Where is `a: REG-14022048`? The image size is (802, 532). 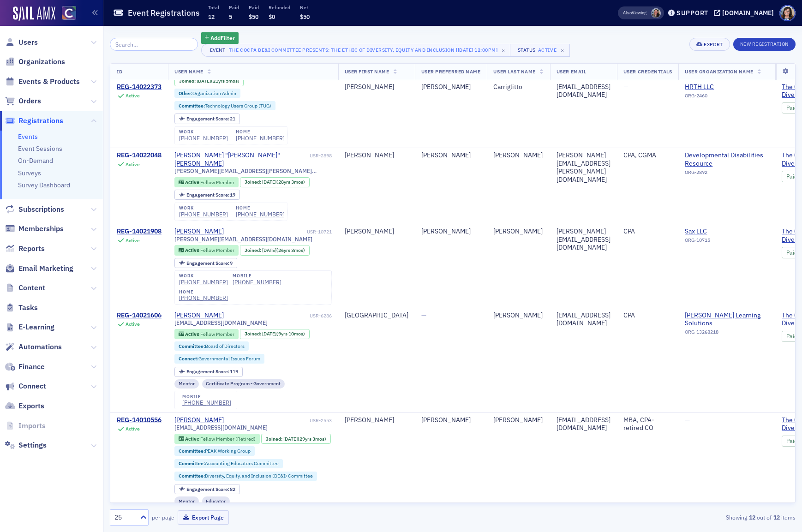 a: REG-14022048 is located at coordinates (139, 156).